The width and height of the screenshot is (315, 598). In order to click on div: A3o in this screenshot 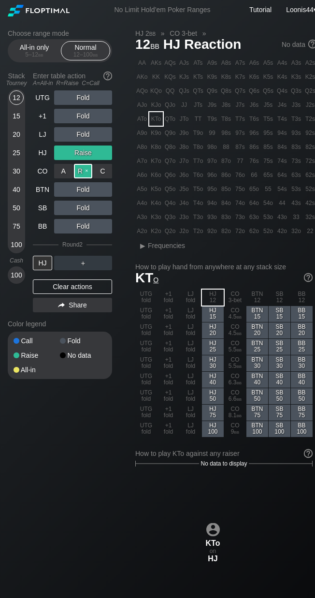, I will do `click(142, 217)`.